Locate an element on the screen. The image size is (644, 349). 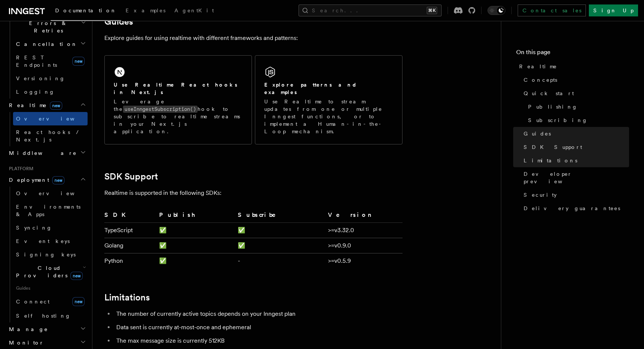
span: Signing keys is located at coordinates (46, 254).